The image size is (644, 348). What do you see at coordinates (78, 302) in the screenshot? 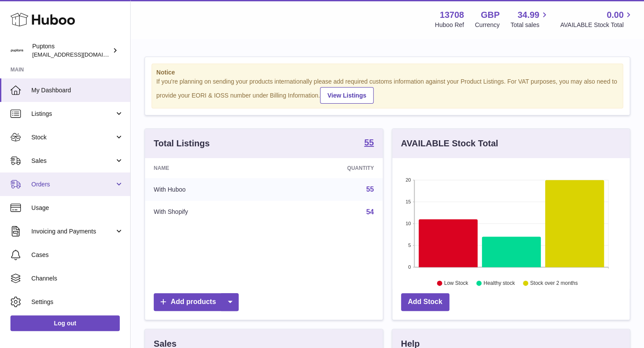
I see `span: Settings` at bounding box center [78, 302].